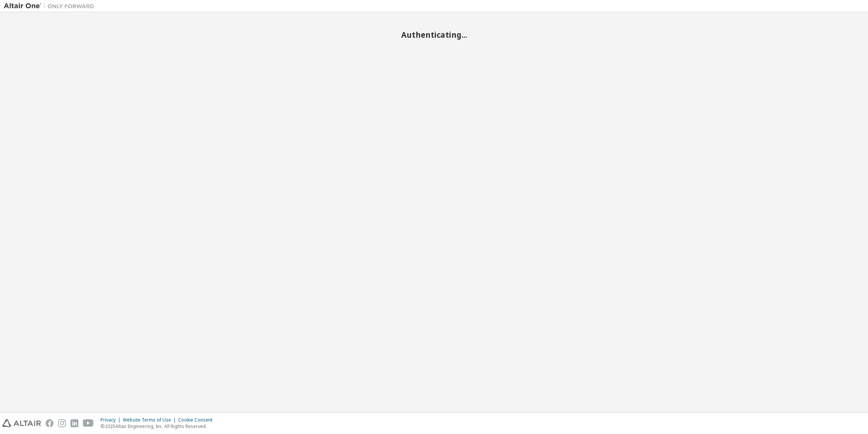  I want to click on div: Privacy, so click(112, 420).